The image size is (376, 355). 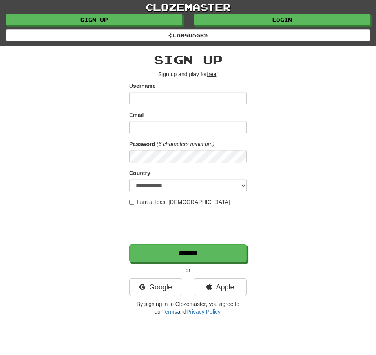 What do you see at coordinates (188, 308) in the screenshot?
I see `p: By signing in to Clozemaster, you agree to our and .` at bounding box center [188, 308].